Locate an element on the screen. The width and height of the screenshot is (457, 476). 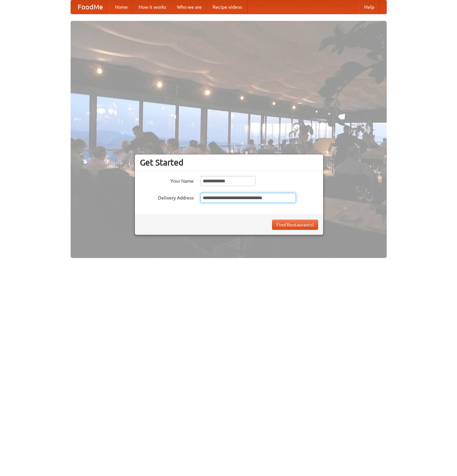
a: Recipe videos is located at coordinates (227, 7).